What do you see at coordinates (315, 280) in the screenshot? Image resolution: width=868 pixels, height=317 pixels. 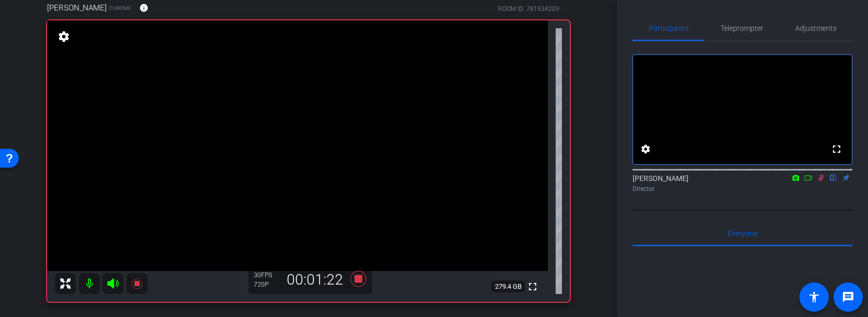 I see `div: 00:01:22` at bounding box center [315, 280].